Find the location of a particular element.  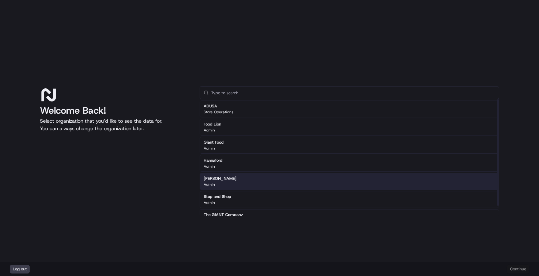

p: Select organization that you’d like to see the data for. You can always change the organization l... is located at coordinates (115, 125).